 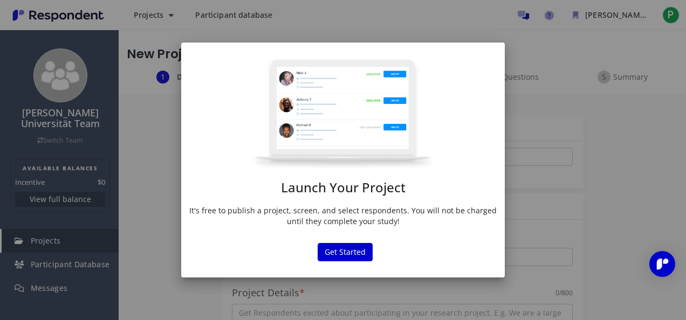 I want to click on div: Open Intercom Messenger, so click(x=662, y=264).